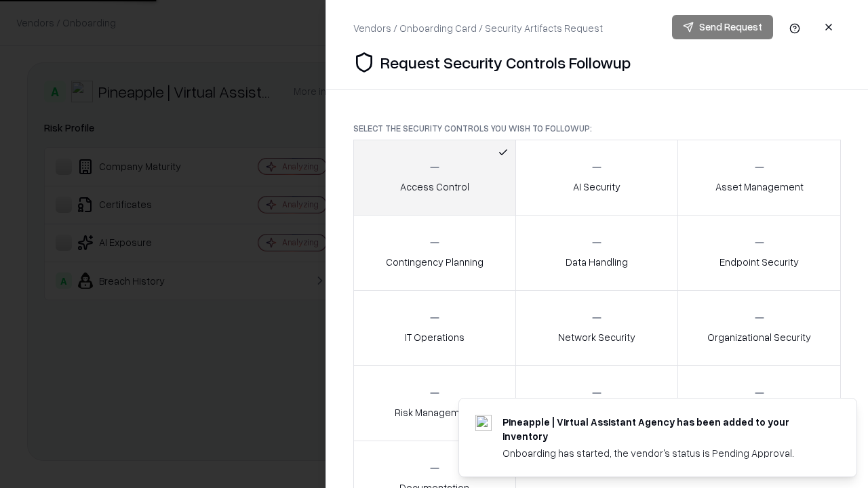  Describe the element at coordinates (759, 253) in the screenshot. I see `button: Endpoint Security` at that location.